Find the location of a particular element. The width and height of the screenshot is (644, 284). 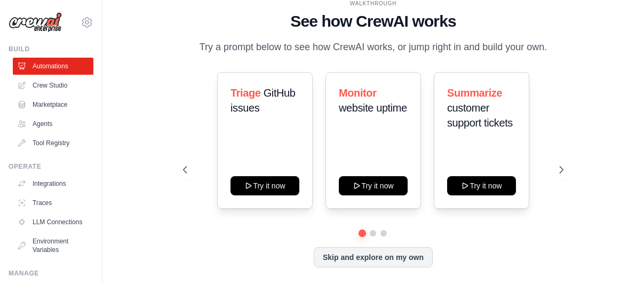

span: GitHub issues is located at coordinates (263, 100).